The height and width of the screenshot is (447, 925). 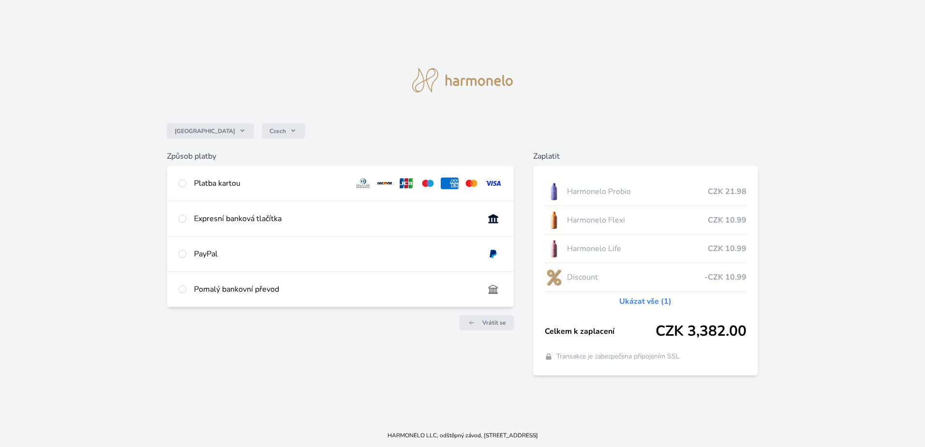 What do you see at coordinates (726, 277) in the screenshot?
I see `span: -CZK 10.99` at bounding box center [726, 277].